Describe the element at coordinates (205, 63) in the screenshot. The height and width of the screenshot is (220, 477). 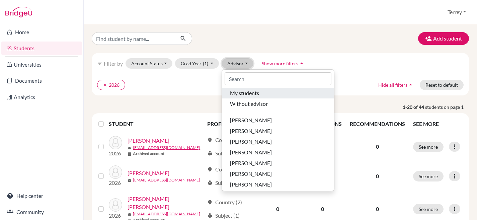
I see `span: (1)` at that location.